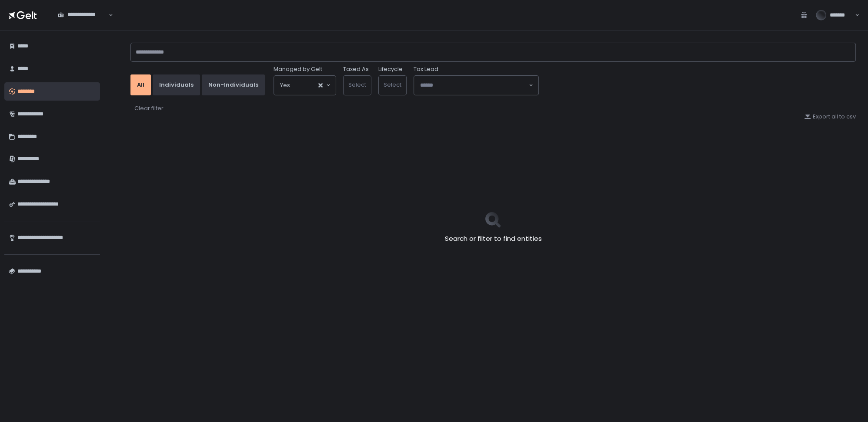 This screenshot has width=868, height=422. What do you see at coordinates (426, 69) in the screenshot?
I see `span: Tax Lead` at bounding box center [426, 69].